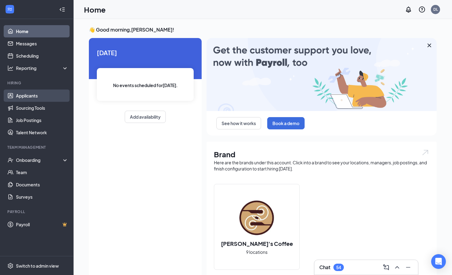  Describe the element at coordinates (321, 154) in the screenshot. I see `h1: Brand` at that location.